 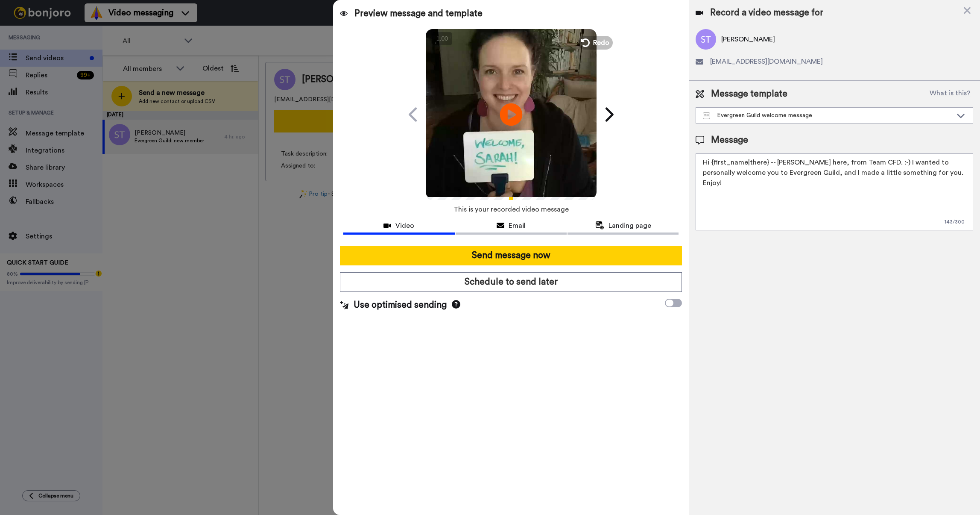 What do you see at coordinates (749, 94) in the screenshot?
I see `span: Message template` at bounding box center [749, 94].